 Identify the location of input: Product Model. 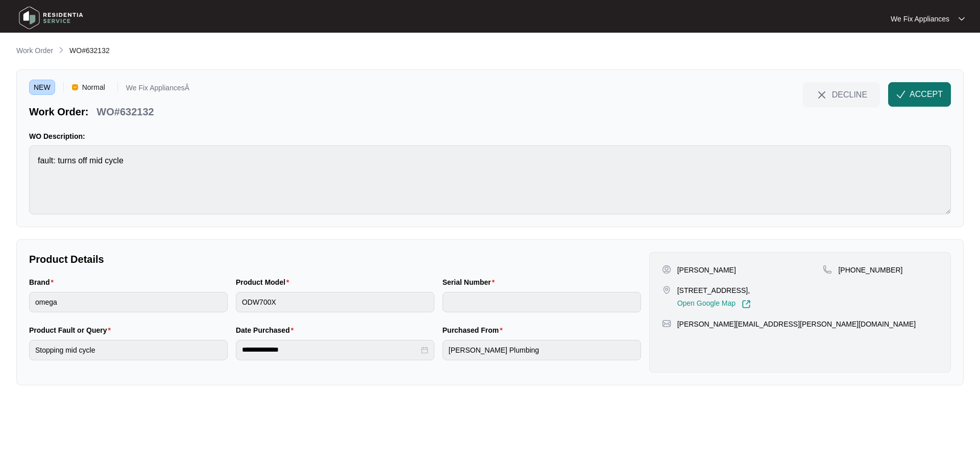
(335, 302).